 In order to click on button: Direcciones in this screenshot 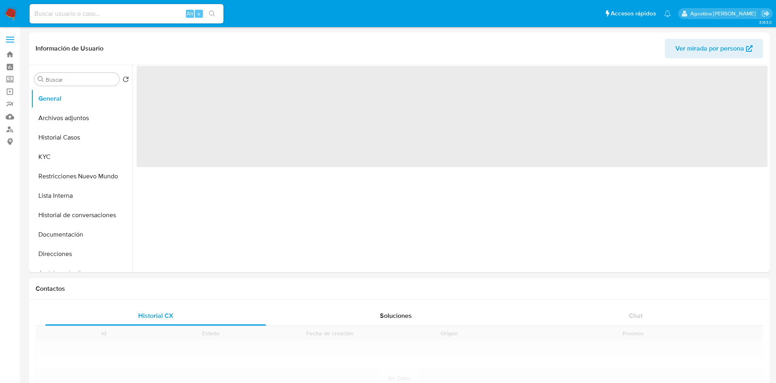, I will do `click(82, 254)`.